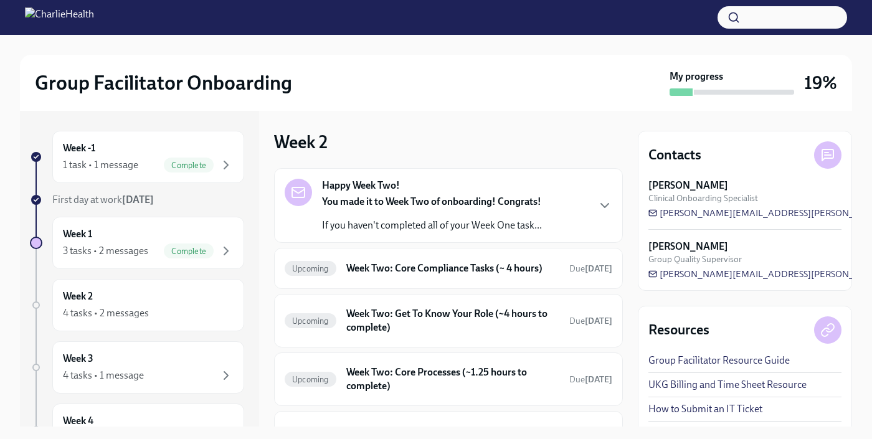 This screenshot has width=872, height=439. What do you see at coordinates (432, 225) in the screenshot?
I see `p: If you haven't completed all of your Week One task...` at bounding box center [432, 225].